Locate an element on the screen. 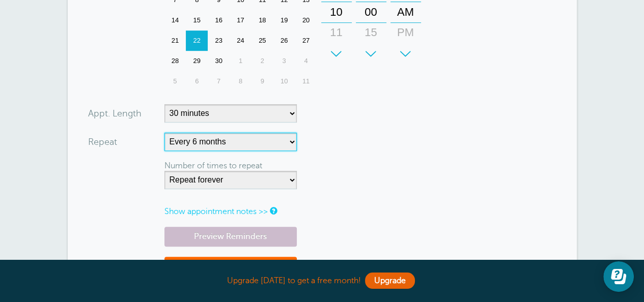  div: Sunday, September 21 is located at coordinates (175, 41).